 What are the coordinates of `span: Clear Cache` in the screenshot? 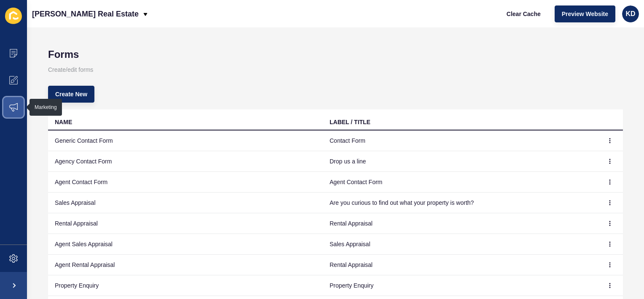 It's located at (524, 14).